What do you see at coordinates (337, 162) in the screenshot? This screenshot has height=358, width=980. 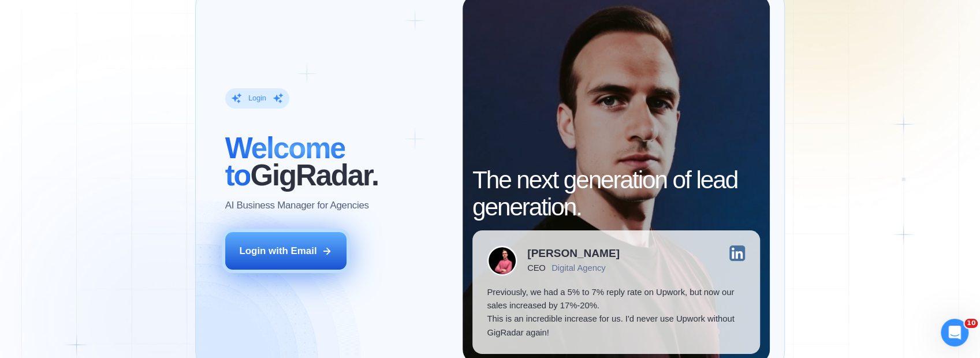 I see `h2: ‍ GigRadar.` at bounding box center [337, 162].